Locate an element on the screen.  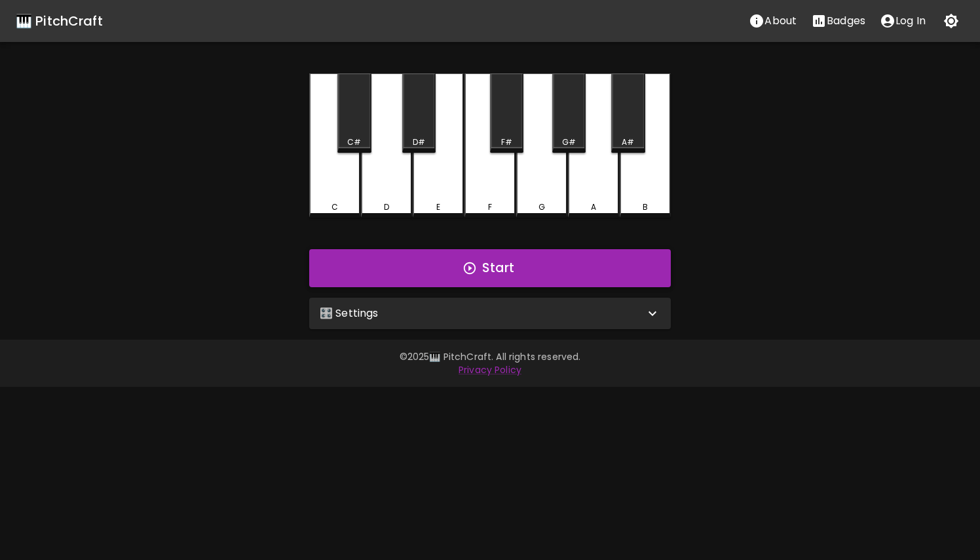
p: © 2025 🎹 PitchCraft. All rights reserved. is located at coordinates (490, 356).